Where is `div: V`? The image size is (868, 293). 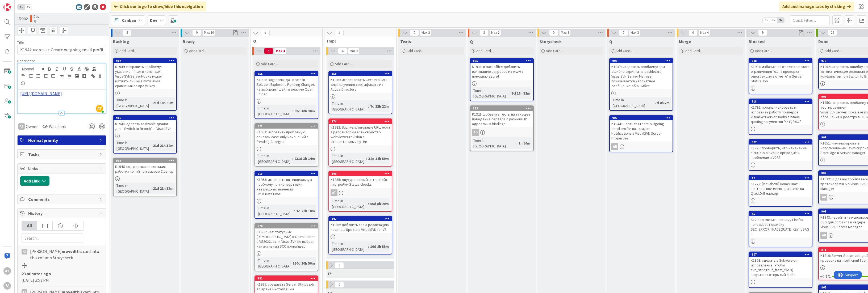
div: V is located at coordinates (7, 286).